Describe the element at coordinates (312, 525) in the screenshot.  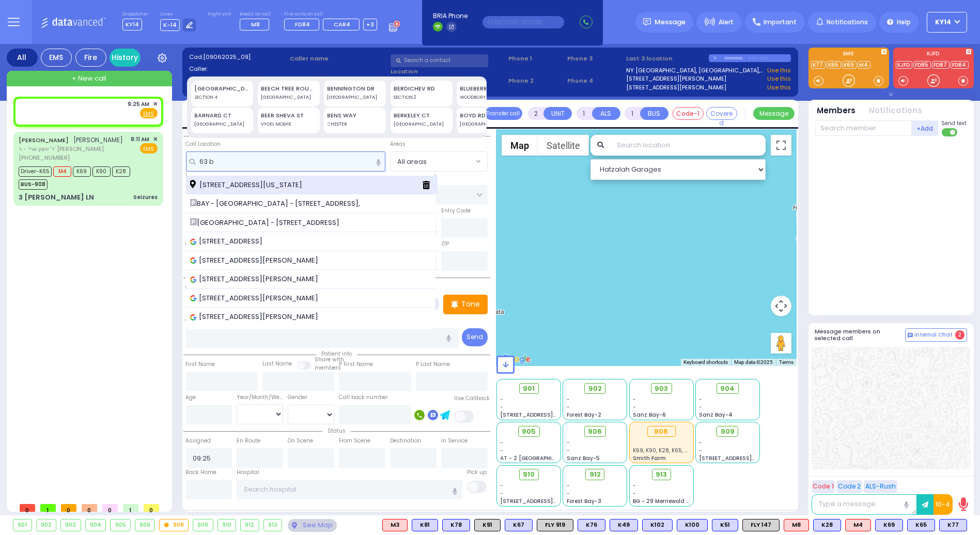
I see `div: See map` at that location.